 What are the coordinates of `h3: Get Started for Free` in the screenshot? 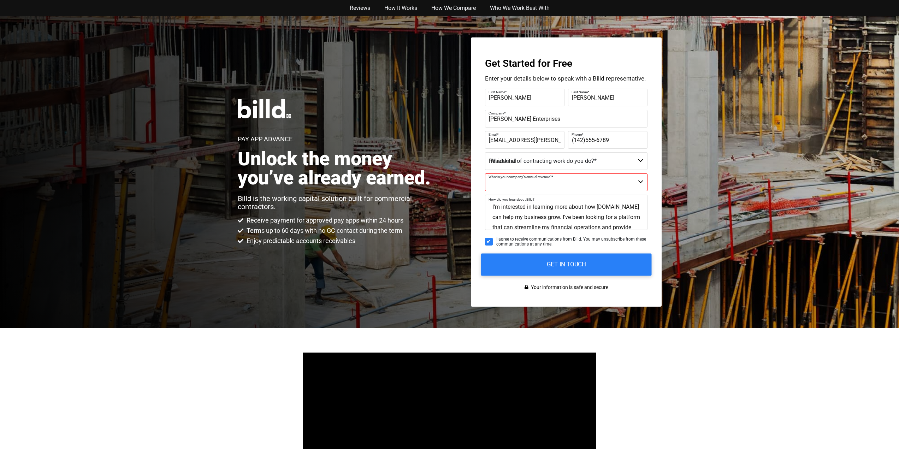 It's located at (567, 64).